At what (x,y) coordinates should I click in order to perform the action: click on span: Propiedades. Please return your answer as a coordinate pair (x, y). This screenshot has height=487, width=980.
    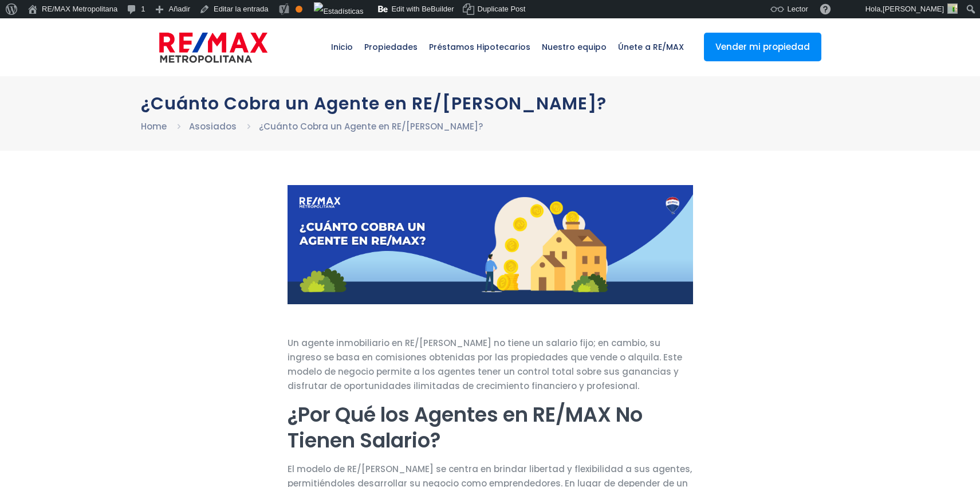
    Looking at the image, I should click on (390, 47).